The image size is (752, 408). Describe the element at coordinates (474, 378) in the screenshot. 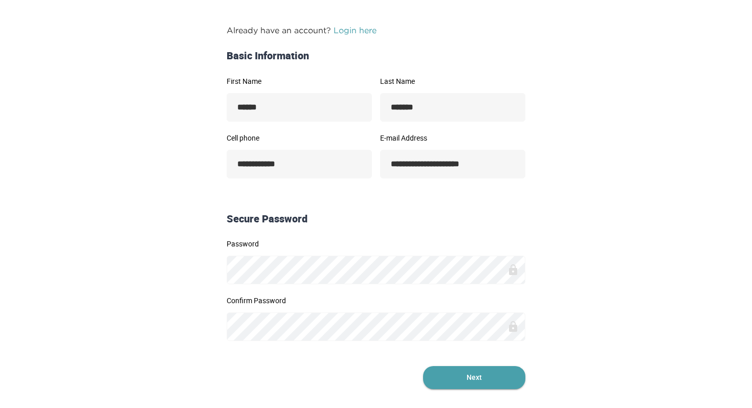

I see `button: Next` at that location.